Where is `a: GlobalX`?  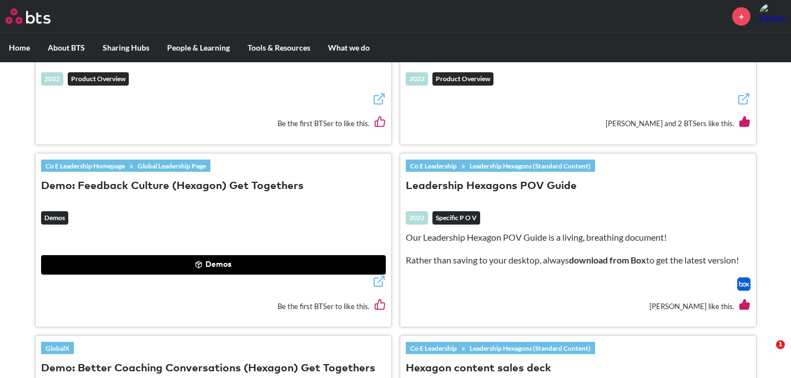
a: GlobalX is located at coordinates (57, 348).